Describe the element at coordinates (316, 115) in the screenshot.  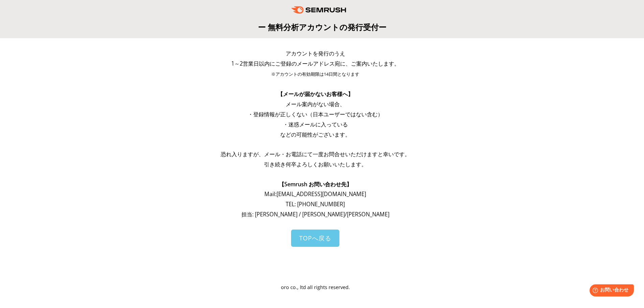
I see `span: ・登録情報が正しくない（日本ユーザーではない含む）` at that location.